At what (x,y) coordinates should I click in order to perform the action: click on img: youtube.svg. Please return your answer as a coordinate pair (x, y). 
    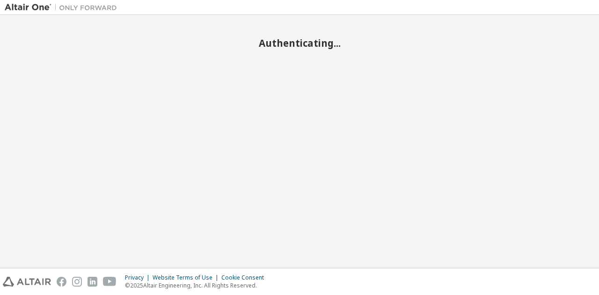
    Looking at the image, I should click on (110, 282).